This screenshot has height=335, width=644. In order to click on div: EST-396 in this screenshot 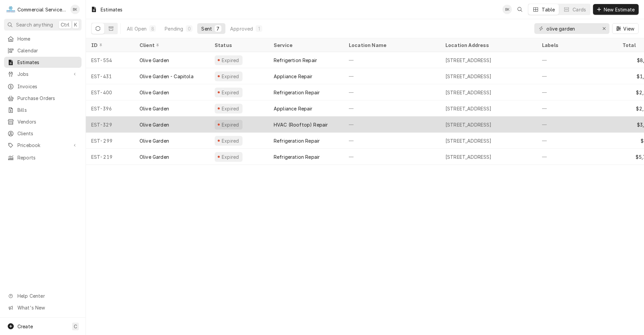, I will do `click(110, 108)`.